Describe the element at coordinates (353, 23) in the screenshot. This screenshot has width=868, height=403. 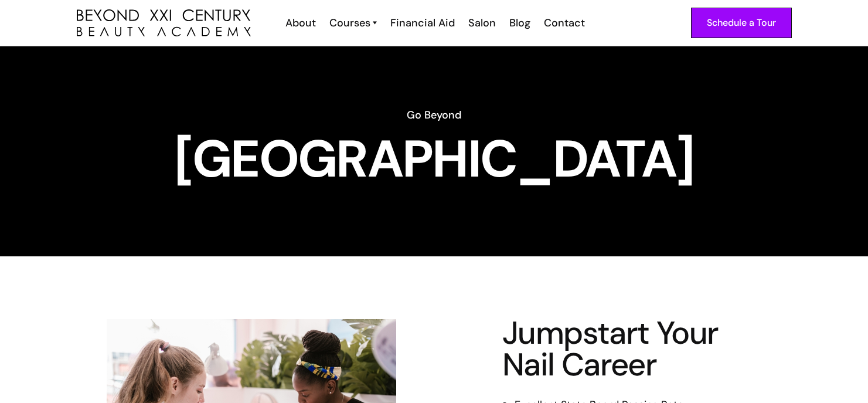
I see `a: Courses` at that location.